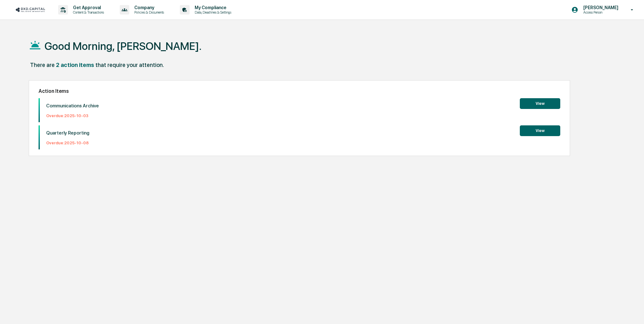 The height and width of the screenshot is (324, 644). I want to click on p: Overdue: 2025-10-08, so click(67, 143).